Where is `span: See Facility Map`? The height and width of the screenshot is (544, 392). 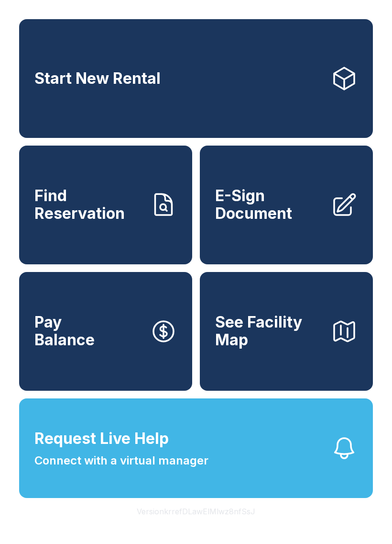
span: See Facility Map is located at coordinates (269, 331).